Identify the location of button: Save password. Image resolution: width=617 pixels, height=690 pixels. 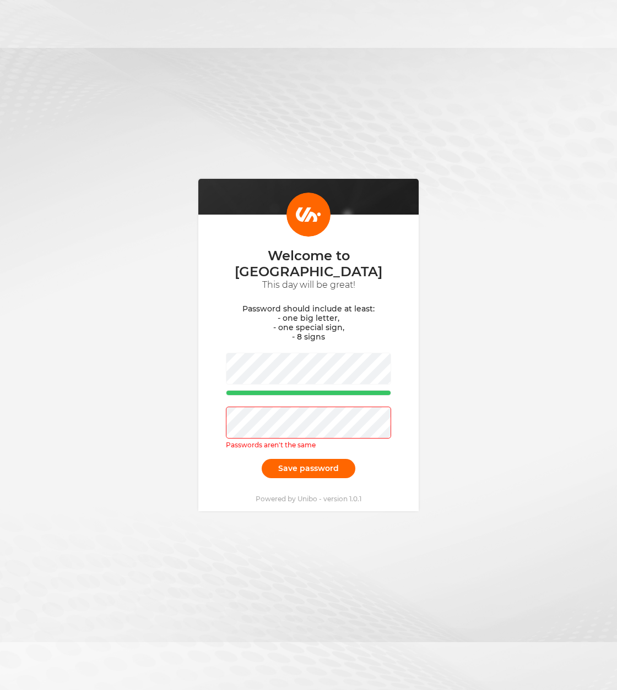
(308, 469).